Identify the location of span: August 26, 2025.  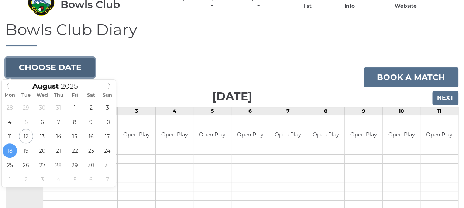
(26, 165).